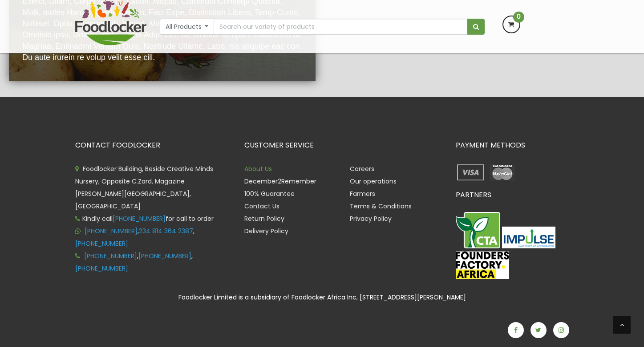 The height and width of the screenshot is (347, 644). Describe the element at coordinates (280, 181) in the screenshot. I see `a: December2Remember` at that location.